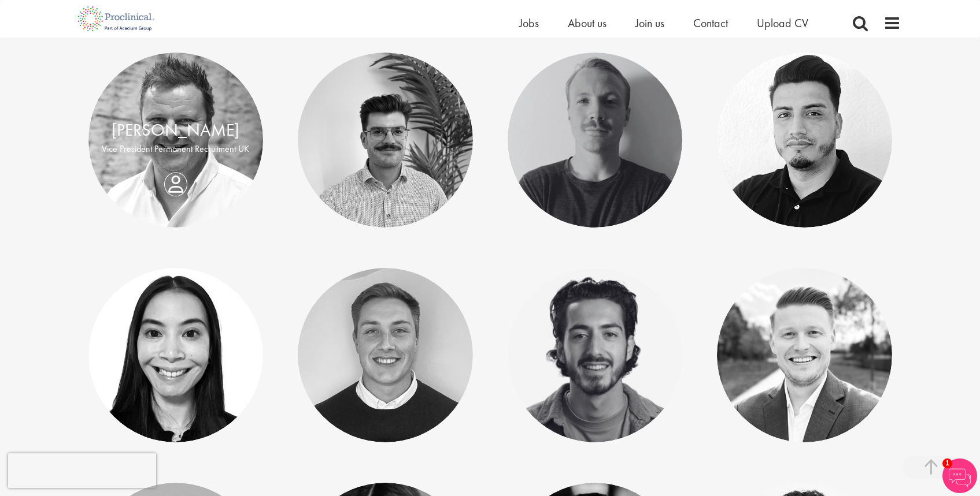 The height and width of the screenshot is (496, 980). I want to click on span: Contact, so click(710, 23).